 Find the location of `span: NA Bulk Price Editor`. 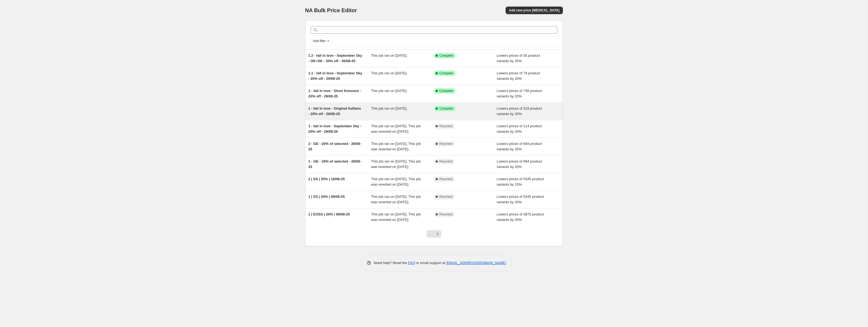

span: NA Bulk Price Editor is located at coordinates (331, 10).